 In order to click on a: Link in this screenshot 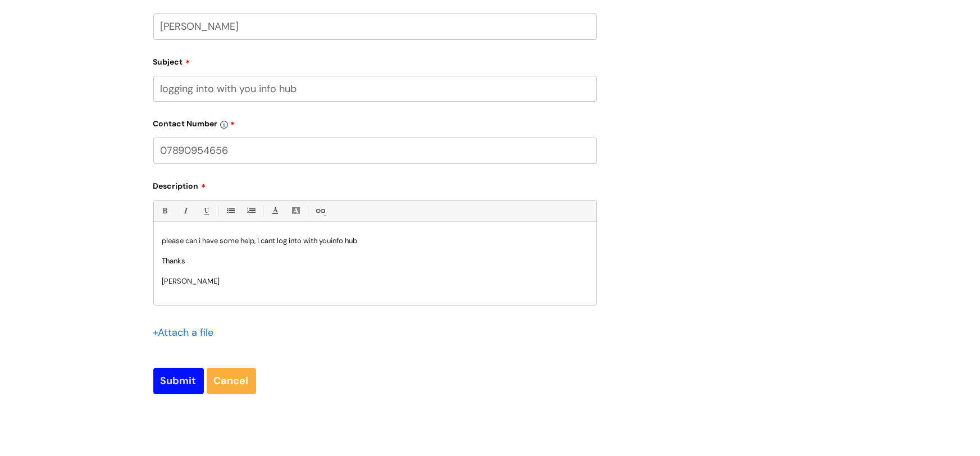, I will do `click(319, 210)`.